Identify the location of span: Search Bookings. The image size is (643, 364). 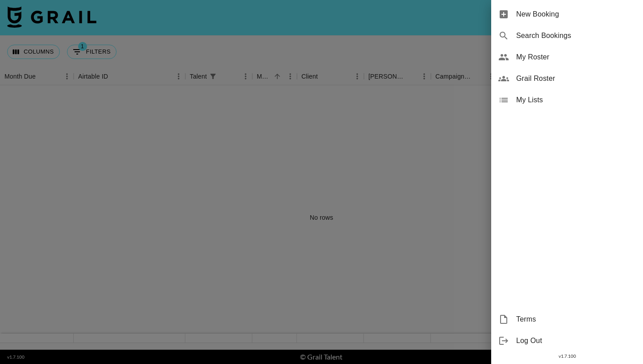
(576, 36).